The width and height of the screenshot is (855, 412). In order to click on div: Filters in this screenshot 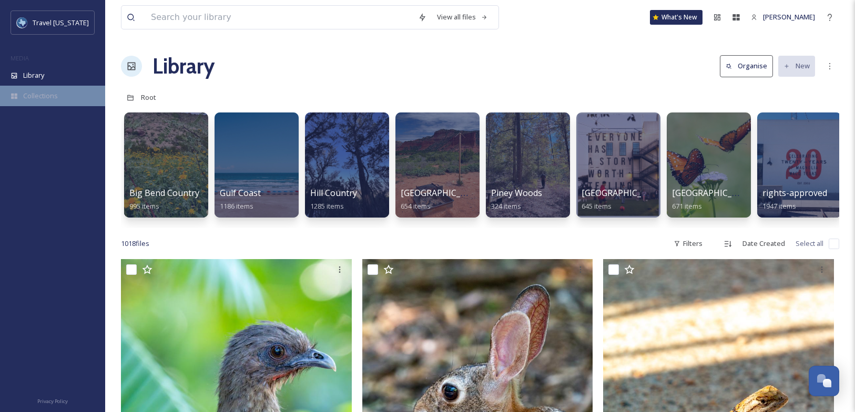, I will do `click(688, 243)`.